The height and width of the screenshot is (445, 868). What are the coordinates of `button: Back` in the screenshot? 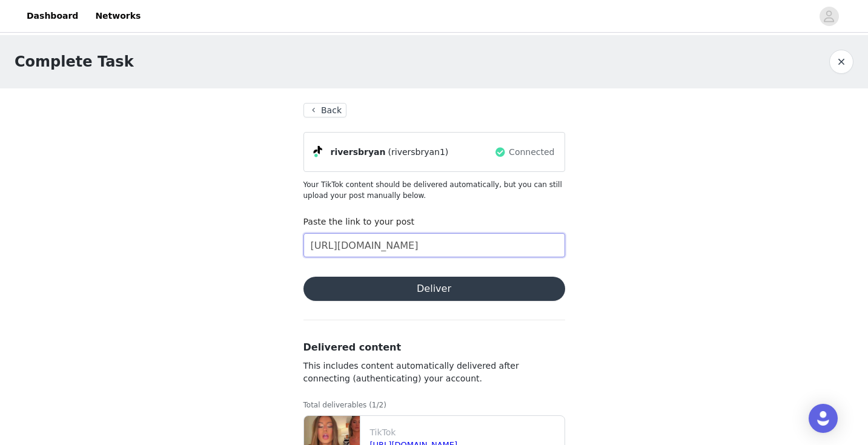 It's located at (325, 110).